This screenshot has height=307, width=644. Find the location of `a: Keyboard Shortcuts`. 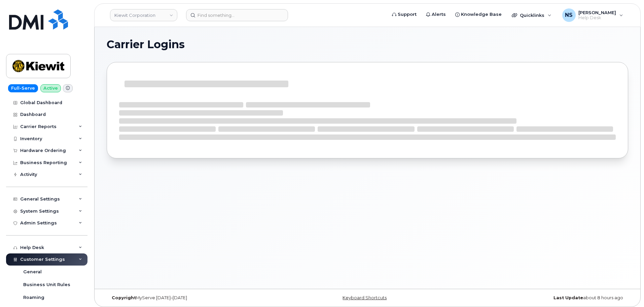

a: Keyboard Shortcuts is located at coordinates (365, 298).